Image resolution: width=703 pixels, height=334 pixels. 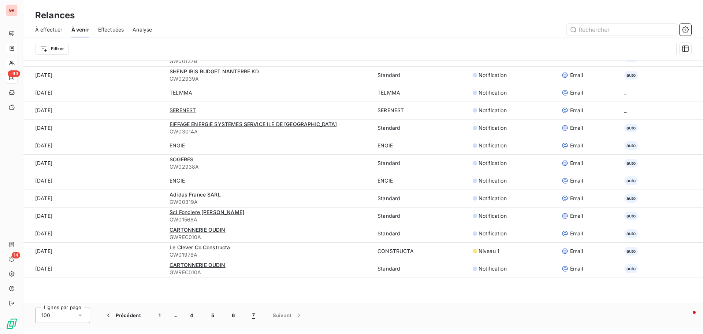 I want to click on span: GW03014A, so click(x=269, y=131).